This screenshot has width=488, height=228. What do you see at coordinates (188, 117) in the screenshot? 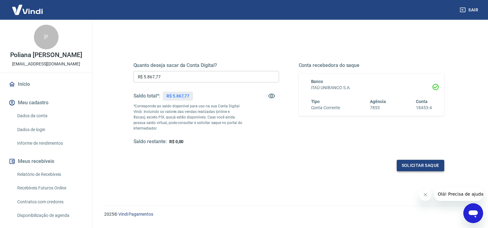
I see `p: *Corresponde ao saldo disponível para uso na sua Conta Digital Vindi. Incluindo os valores das ve...` at bounding box center [188, 117].